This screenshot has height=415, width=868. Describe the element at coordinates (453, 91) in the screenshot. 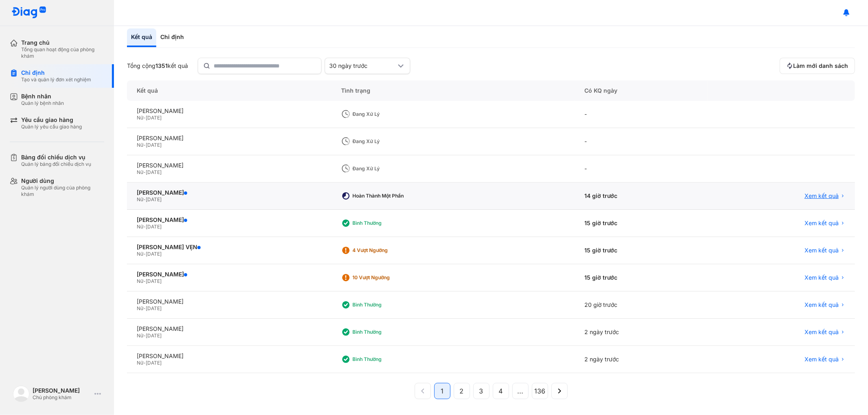

I see `div: Tình trạng` at that location.